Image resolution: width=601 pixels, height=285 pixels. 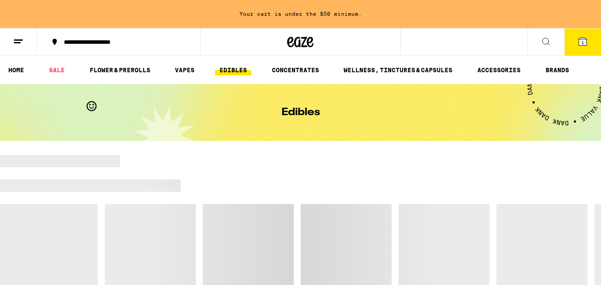 I want to click on a: SALE, so click(x=57, y=70).